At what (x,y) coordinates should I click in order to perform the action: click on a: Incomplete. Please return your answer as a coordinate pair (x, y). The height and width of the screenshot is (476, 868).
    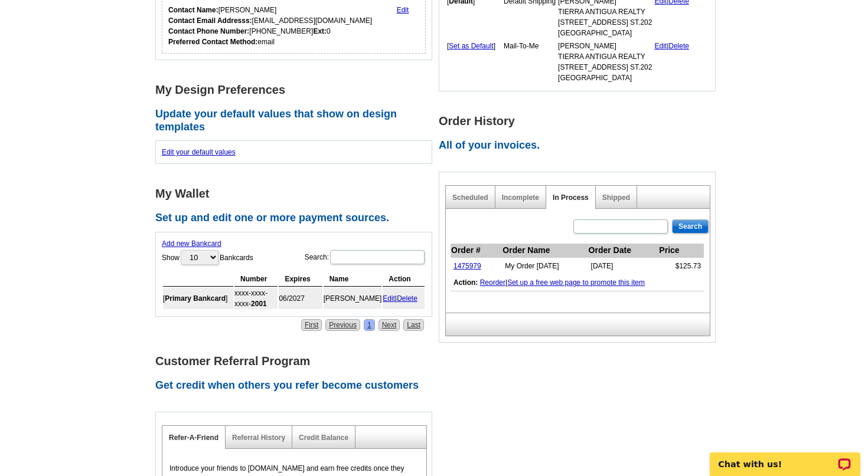
    Looking at the image, I should click on (520, 198).